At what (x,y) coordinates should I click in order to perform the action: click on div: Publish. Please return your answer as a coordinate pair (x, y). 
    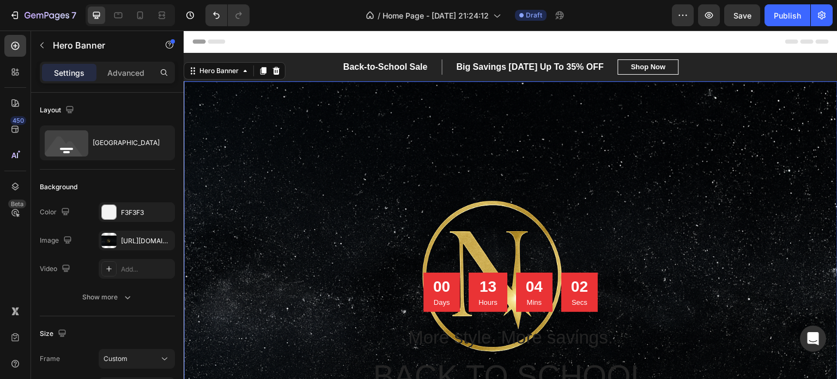
    Looking at the image, I should click on (787, 15).